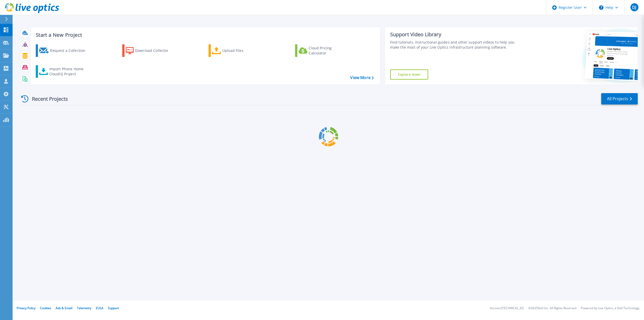  What do you see at coordinates (610, 308) in the screenshot?
I see `li: Powered by Live Optics, a Dell Technology` at bounding box center [610, 308].